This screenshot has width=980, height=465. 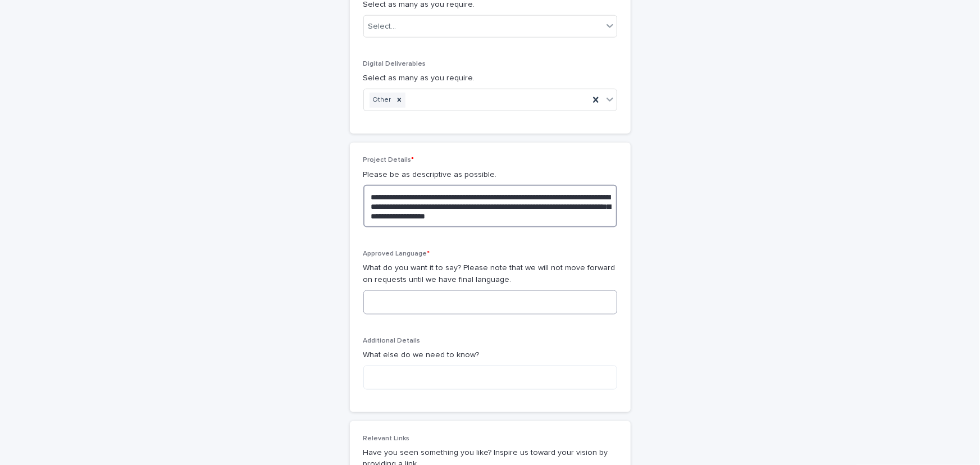 I want to click on span: Relevant Links, so click(x=387, y=439).